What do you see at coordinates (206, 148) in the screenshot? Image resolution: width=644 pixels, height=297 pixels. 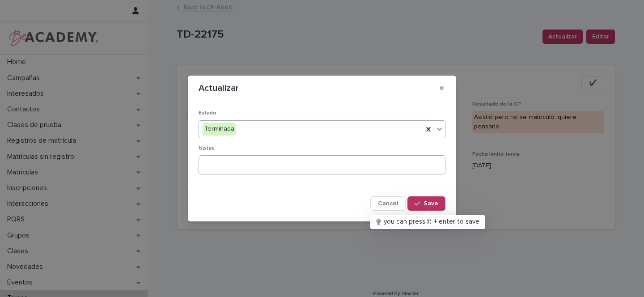 I see `span: Notas` at bounding box center [206, 148].